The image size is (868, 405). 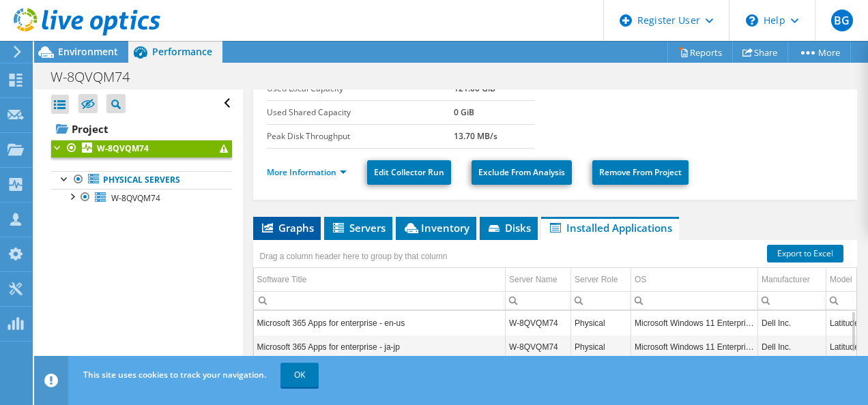 What do you see at coordinates (475, 136) in the screenshot?
I see `b: 13.70 MB/s` at bounding box center [475, 136].